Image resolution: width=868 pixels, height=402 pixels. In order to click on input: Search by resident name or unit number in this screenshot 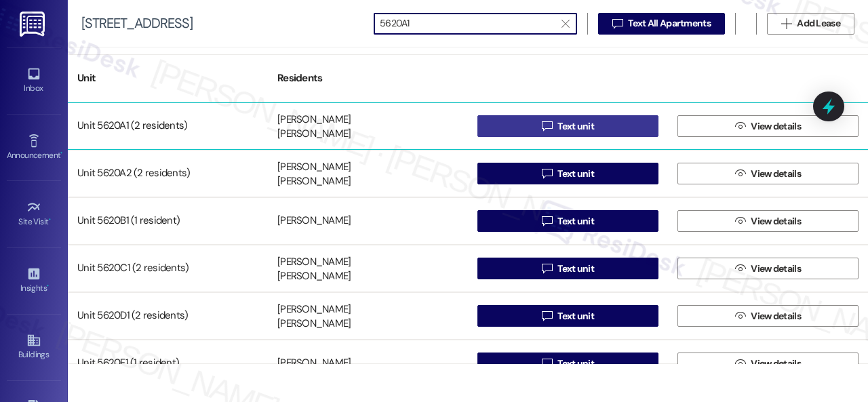, I will do `click(467, 24)`.